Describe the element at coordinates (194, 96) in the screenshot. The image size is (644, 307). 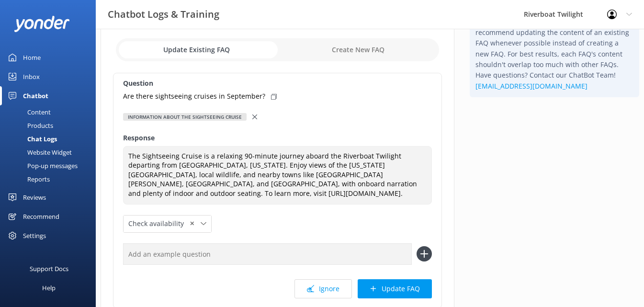
I see `p: Are there sightseeing cruises in September?` at that location.